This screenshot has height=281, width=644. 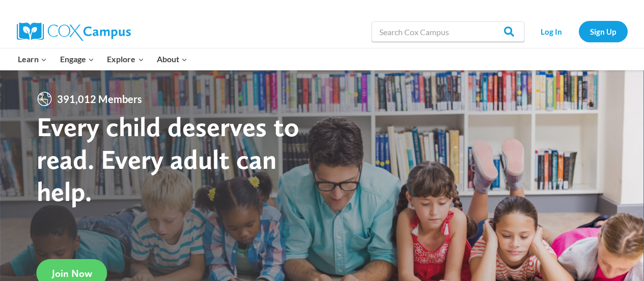 What do you see at coordinates (73, 32) in the screenshot?
I see `img: Cox Campus` at bounding box center [73, 32].